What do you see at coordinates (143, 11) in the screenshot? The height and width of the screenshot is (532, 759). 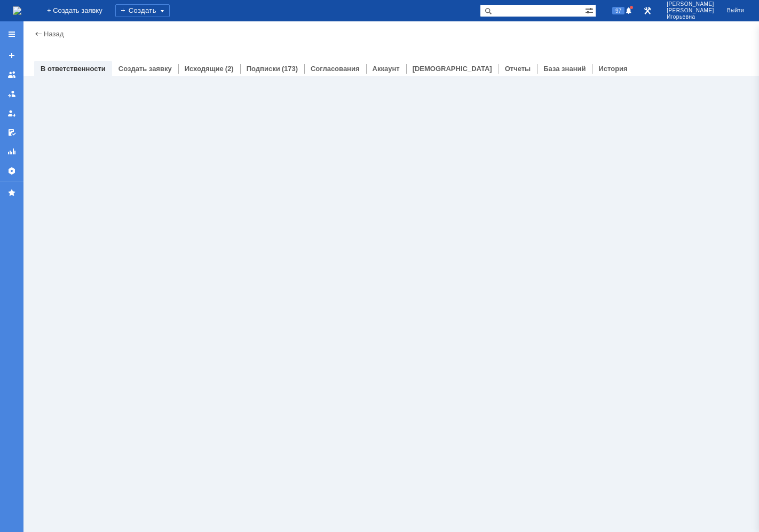 I see `div: Создать` at bounding box center [143, 11].